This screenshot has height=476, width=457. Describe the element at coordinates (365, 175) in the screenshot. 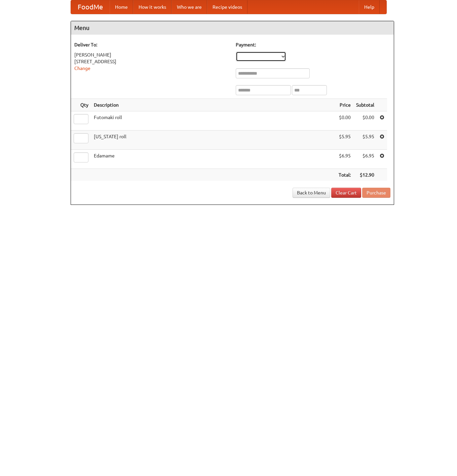

I see `th: $12.90` at that location.